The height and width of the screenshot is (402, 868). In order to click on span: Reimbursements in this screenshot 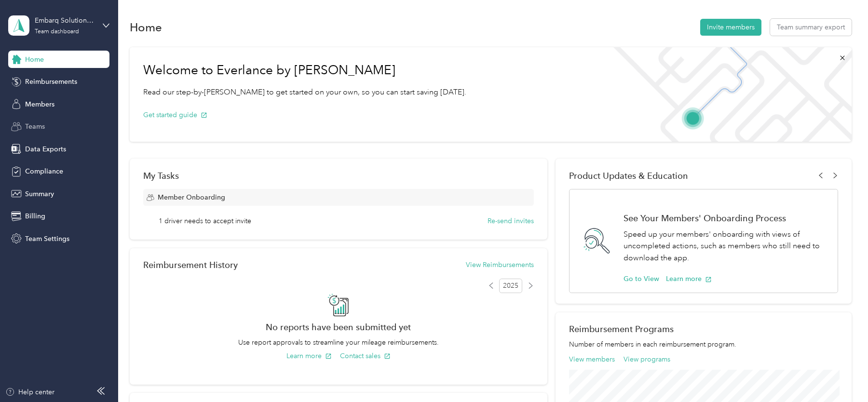, I will do `click(51, 81)`.